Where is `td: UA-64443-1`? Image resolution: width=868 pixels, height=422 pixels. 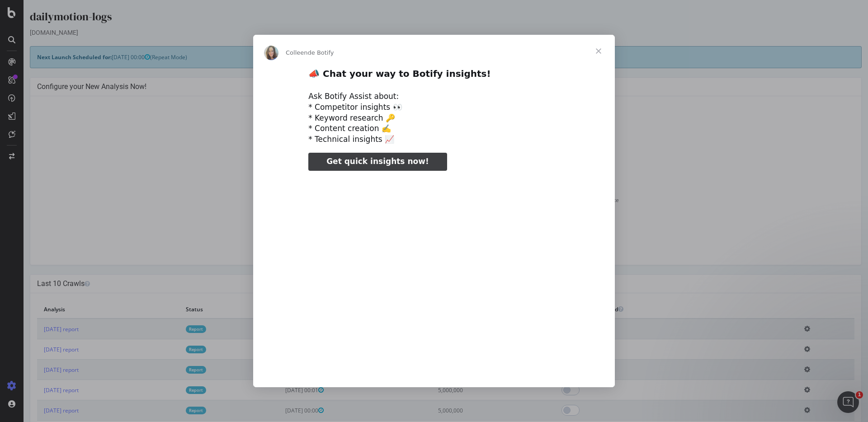
td: UA-64443-1 is located at coordinates (626, 179).